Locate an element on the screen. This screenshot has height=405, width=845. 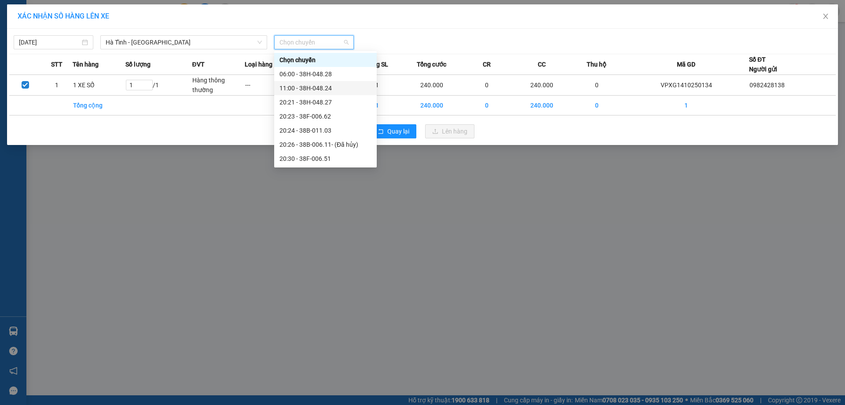
span: Quay lại is located at coordinates (398, 131).